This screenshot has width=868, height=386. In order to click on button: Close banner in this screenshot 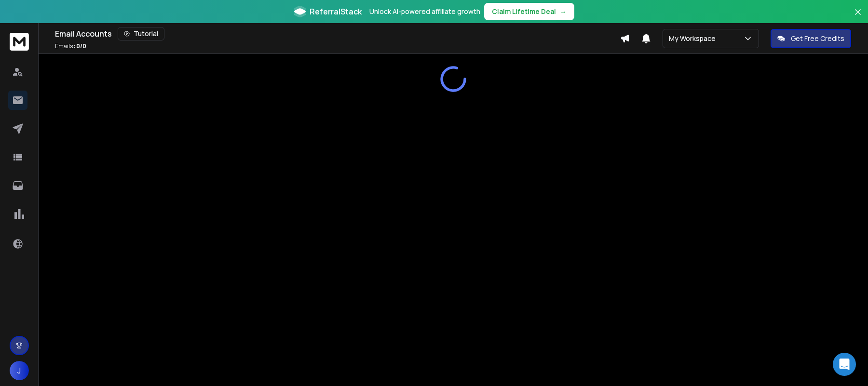, I will do `click(858, 18)`.